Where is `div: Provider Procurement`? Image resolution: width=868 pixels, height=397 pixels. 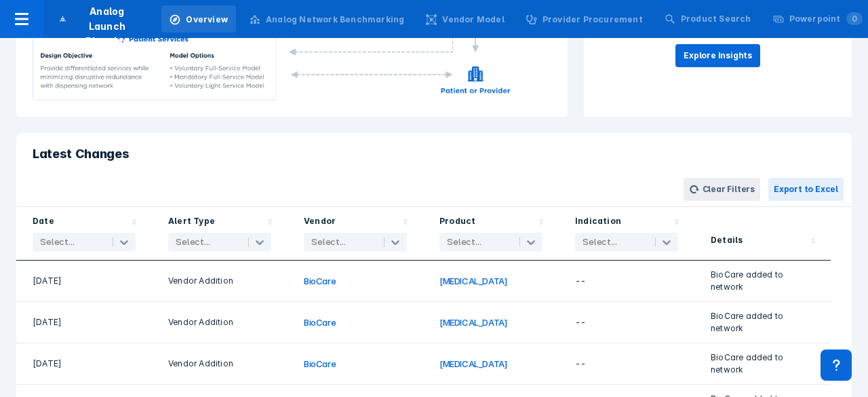
div: Provider Procurement is located at coordinates (593, 20).